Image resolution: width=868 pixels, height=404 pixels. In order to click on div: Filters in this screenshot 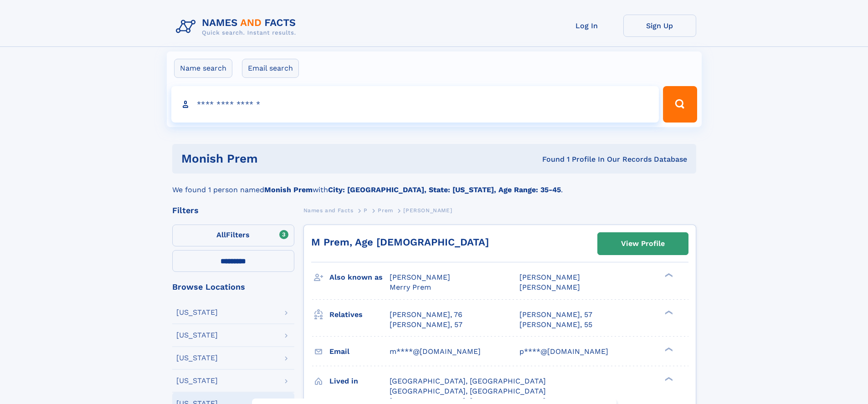, I will do `click(233, 210)`.